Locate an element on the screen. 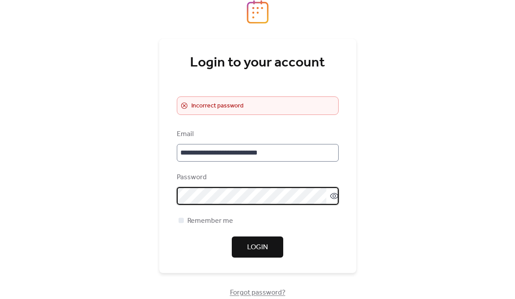 Image resolution: width=515 pixels, height=299 pixels. span: Login is located at coordinates (257, 247).